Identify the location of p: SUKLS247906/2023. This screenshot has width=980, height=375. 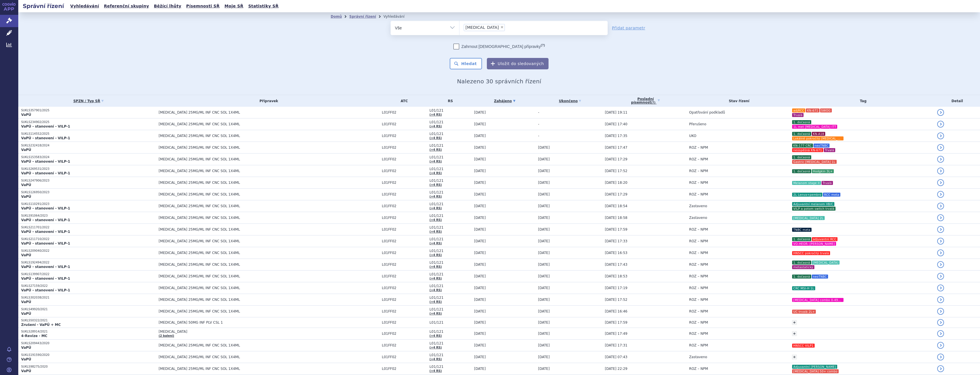
(88, 181).